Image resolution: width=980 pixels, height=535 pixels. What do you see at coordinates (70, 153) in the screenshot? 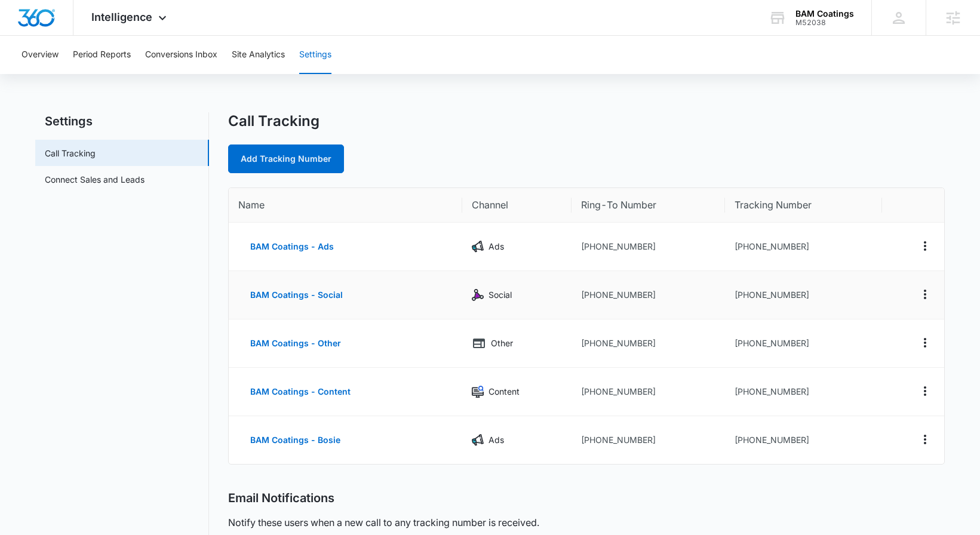
I see `a: Call Tracking` at bounding box center [70, 153].